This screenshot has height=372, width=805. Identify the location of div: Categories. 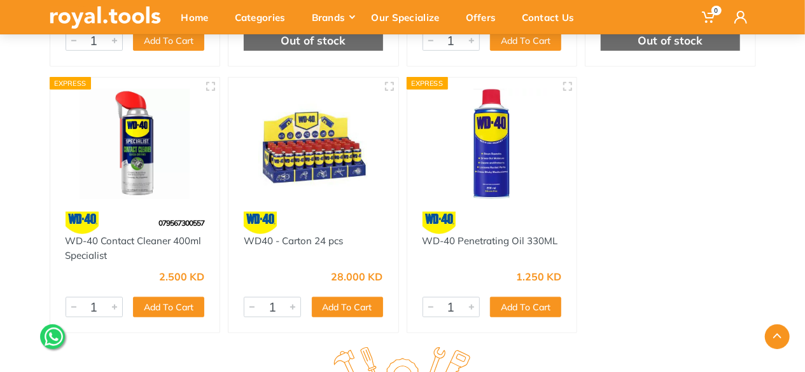
(264, 17).